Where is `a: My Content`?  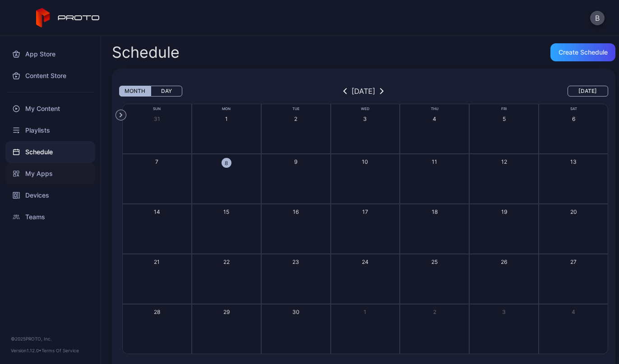
a: My Content is located at coordinates (50, 109).